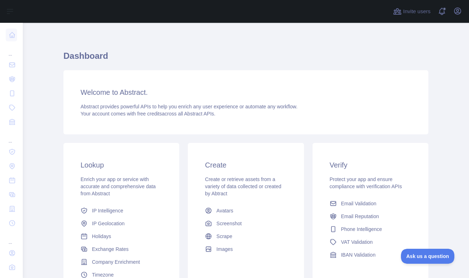 The image size is (469, 278). I want to click on span: Create or retrieve assets from a variety of data collected or created by Abtract, so click(243, 186).